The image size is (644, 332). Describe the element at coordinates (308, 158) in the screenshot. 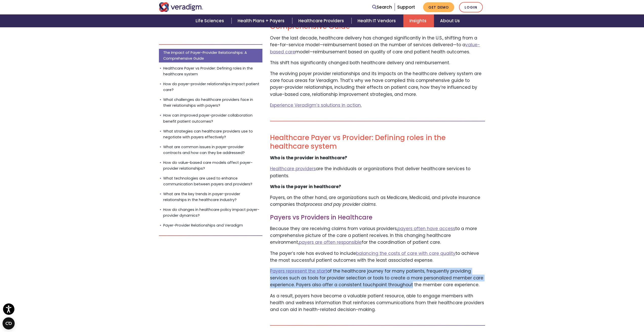

I see `b: Who is the provider in healthcare?` at that location.